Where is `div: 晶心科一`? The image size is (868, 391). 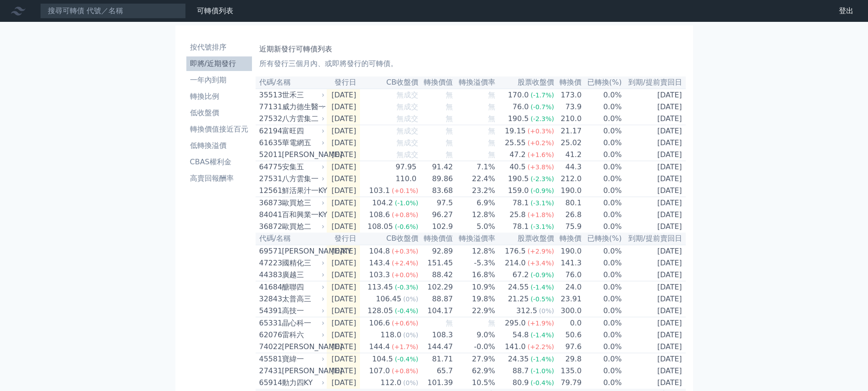
div: 晶心科一 is located at coordinates (303, 323).